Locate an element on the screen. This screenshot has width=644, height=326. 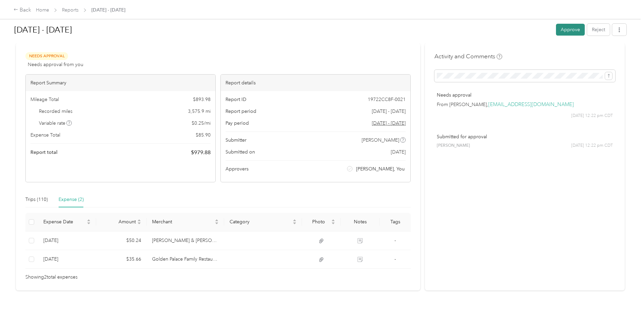
td: 8-26-2025 is located at coordinates (67, 241).